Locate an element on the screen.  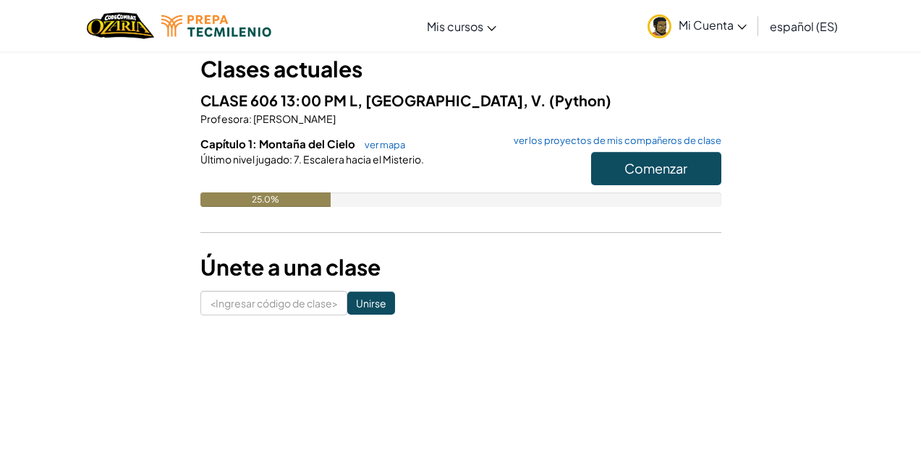
font: Únete a una clase is located at coordinates (290, 267).